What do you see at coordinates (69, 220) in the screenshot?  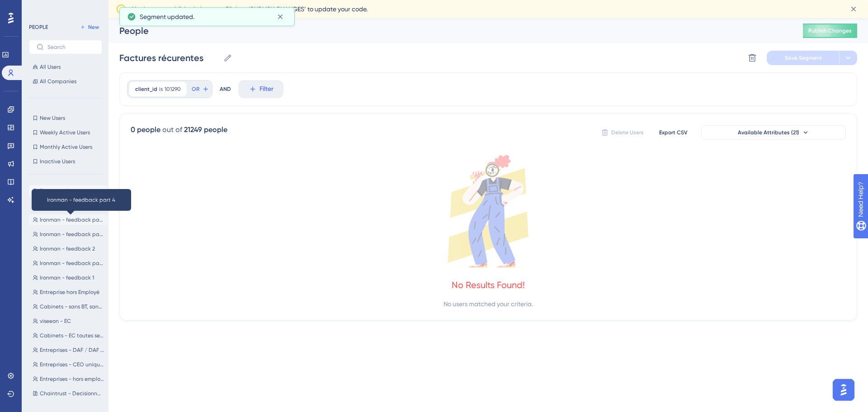 I see `button: Ironman - feedback part 4` at bounding box center [69, 220].